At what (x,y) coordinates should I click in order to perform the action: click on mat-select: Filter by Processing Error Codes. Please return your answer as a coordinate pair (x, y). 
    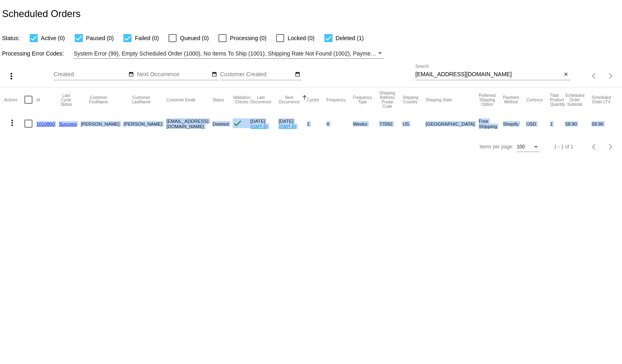
    Looking at the image, I should click on (229, 53).